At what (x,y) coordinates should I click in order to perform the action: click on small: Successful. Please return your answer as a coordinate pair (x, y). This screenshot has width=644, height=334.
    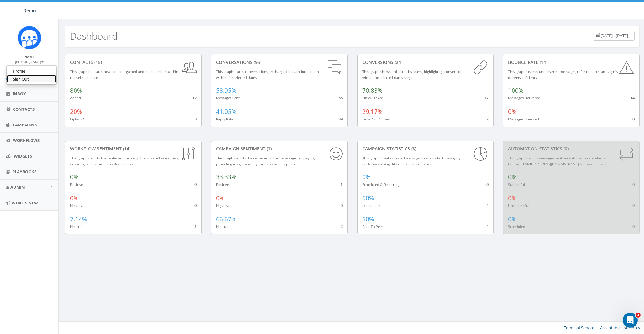
    Looking at the image, I should click on (516, 184).